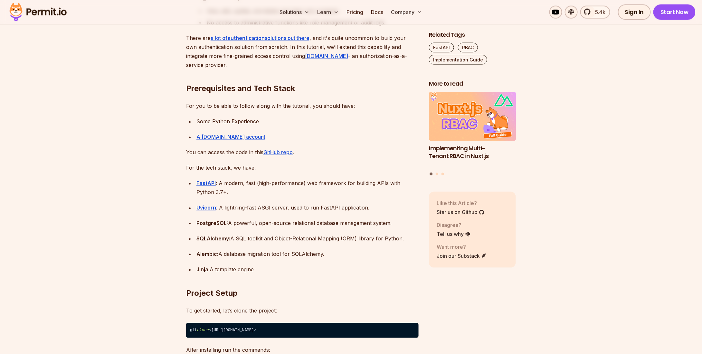  What do you see at coordinates (212, 223) in the screenshot?
I see `strong: PostgreSQL:` at bounding box center [212, 223].